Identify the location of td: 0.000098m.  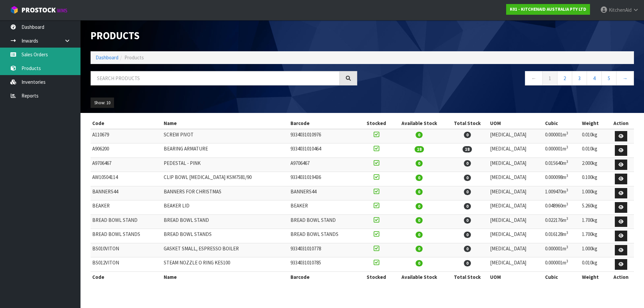
(562, 179).